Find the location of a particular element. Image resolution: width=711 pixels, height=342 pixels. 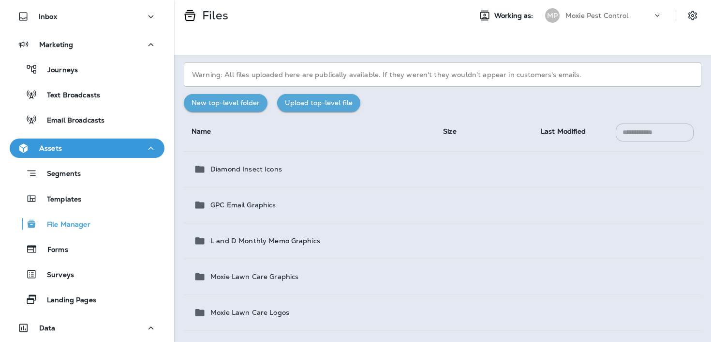

button: Templates is located at coordinates (87, 198).